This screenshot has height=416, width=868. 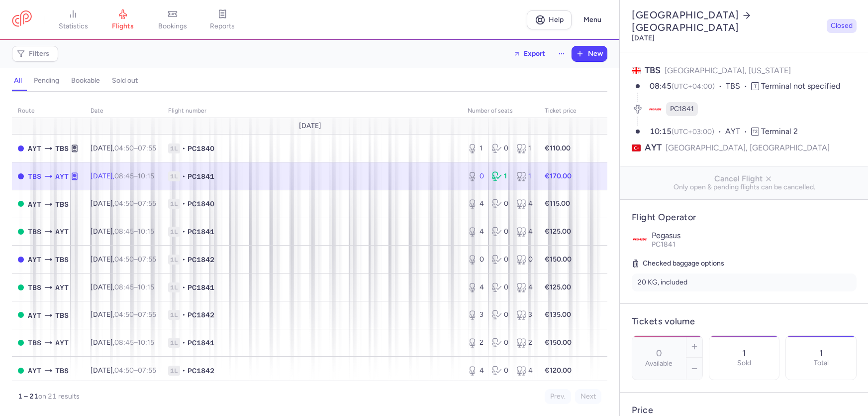 I want to click on img: Pegasus logo, so click(x=640, y=239).